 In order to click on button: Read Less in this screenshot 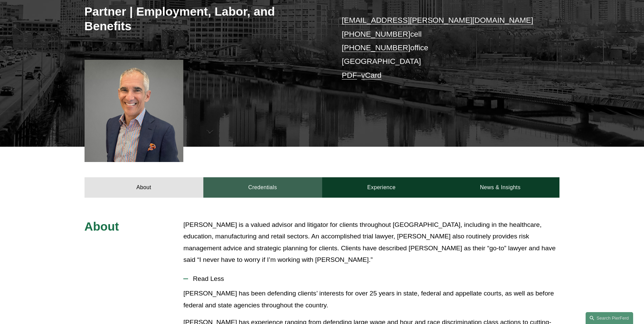, I will do `click(371, 279)`.